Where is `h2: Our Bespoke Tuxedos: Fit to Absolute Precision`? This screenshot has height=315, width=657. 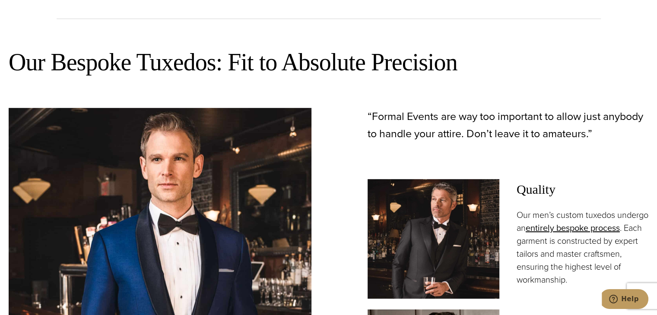
h2: Our Bespoke Tuxedos: Fit to Absolute Precision is located at coordinates (328, 62).